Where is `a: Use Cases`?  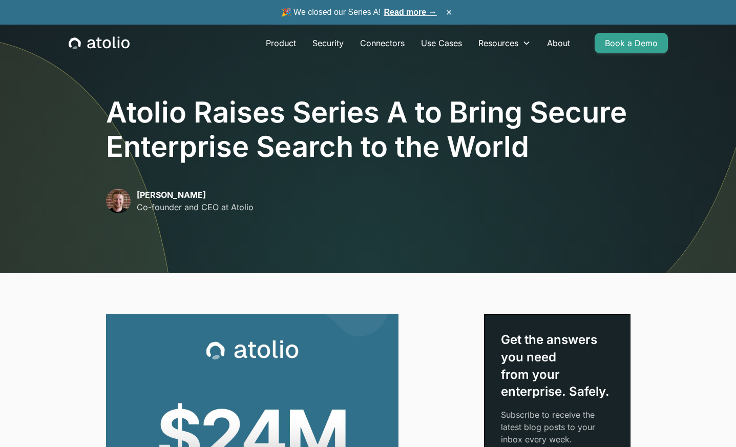 a: Use Cases is located at coordinates (442, 43).